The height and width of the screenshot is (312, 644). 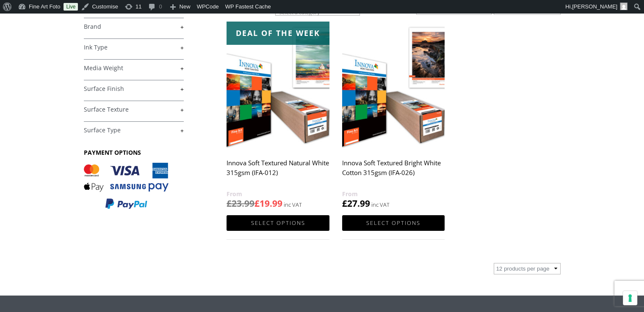 I want to click on img: PAYMENT OPTIONS, so click(x=126, y=186).